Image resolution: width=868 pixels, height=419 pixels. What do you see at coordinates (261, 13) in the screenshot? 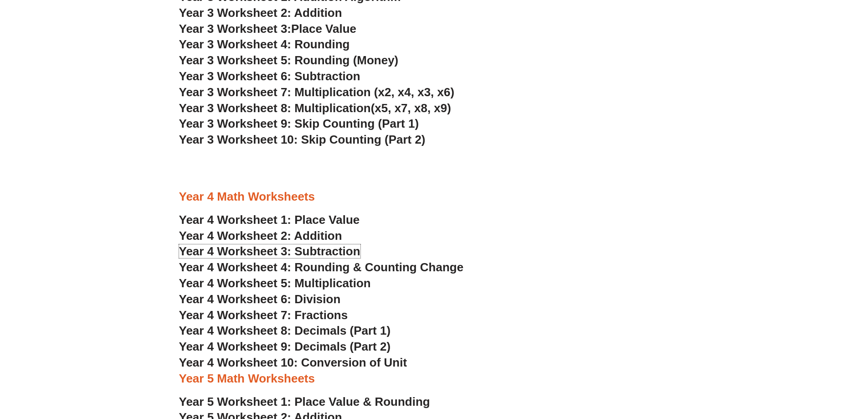
I see `a: Year 3 Worksheet 2: Addition` at bounding box center [261, 13].